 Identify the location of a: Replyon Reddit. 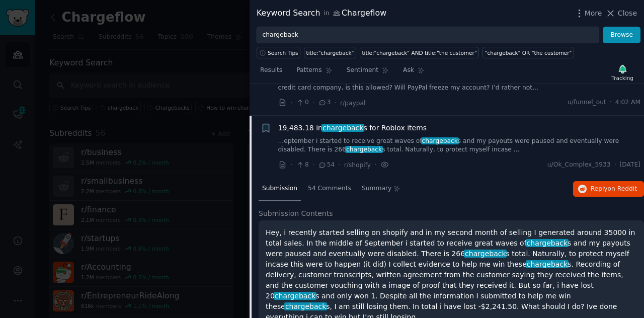
(608, 189).